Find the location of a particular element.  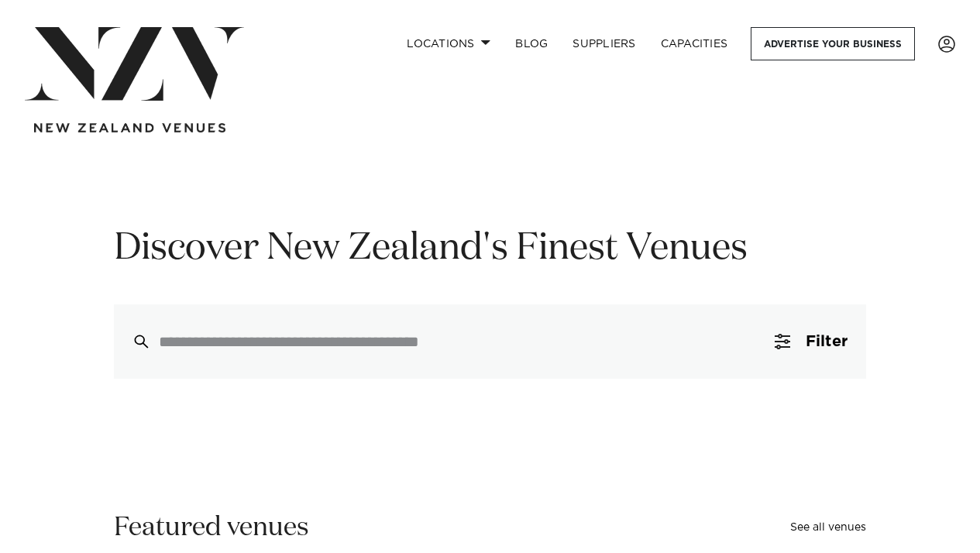

img: new-zealand-venues-text.png is located at coordinates (129, 127).